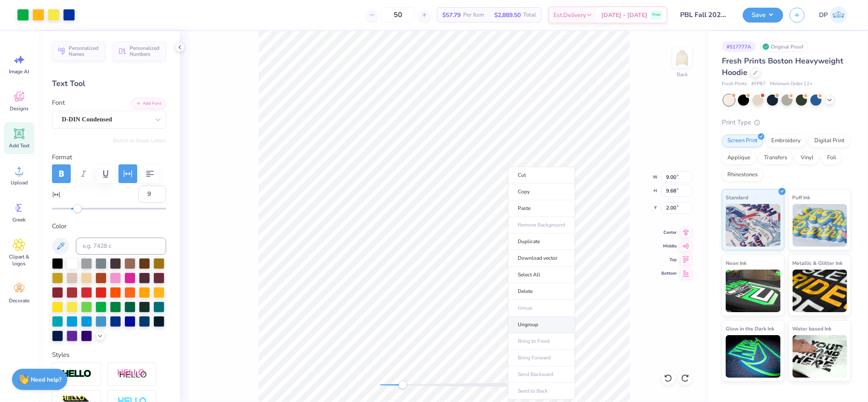 The width and height of the screenshot is (868, 402). Describe the element at coordinates (19, 71) in the screenshot. I see `span: Image AI` at that location.